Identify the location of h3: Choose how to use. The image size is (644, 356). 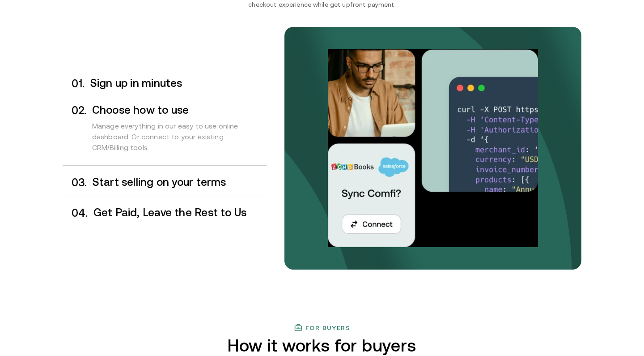
(179, 110).